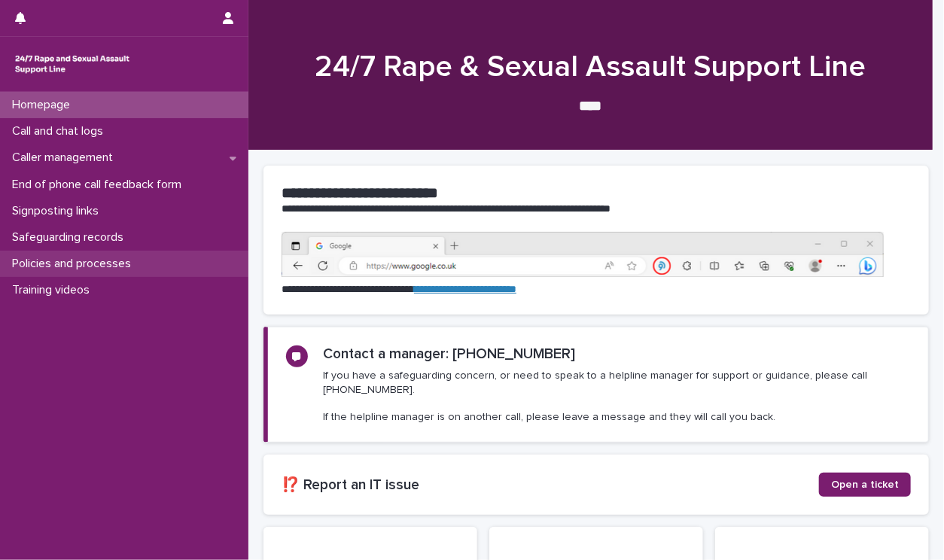 This screenshot has height=560, width=944. Describe the element at coordinates (590, 67) in the screenshot. I see `h1: 24/7 Rape & Sexual Assault Support Line` at that location.